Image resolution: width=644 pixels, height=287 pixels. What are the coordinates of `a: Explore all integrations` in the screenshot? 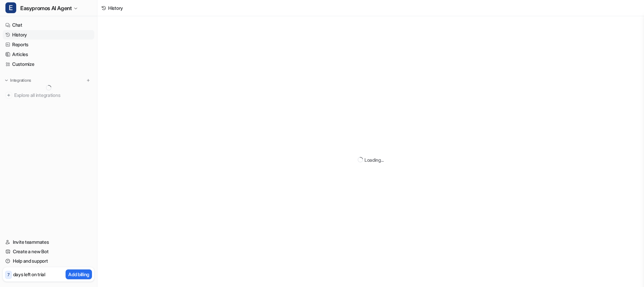 It's located at (49, 95).